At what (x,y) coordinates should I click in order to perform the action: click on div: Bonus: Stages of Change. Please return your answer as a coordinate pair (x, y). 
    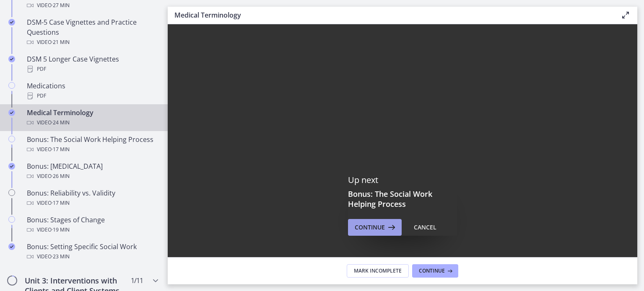
    Looking at the image, I should click on (92, 225).